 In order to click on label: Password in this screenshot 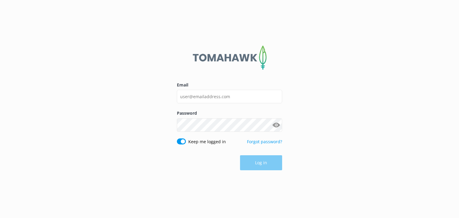, I will do `click(229, 113)`.